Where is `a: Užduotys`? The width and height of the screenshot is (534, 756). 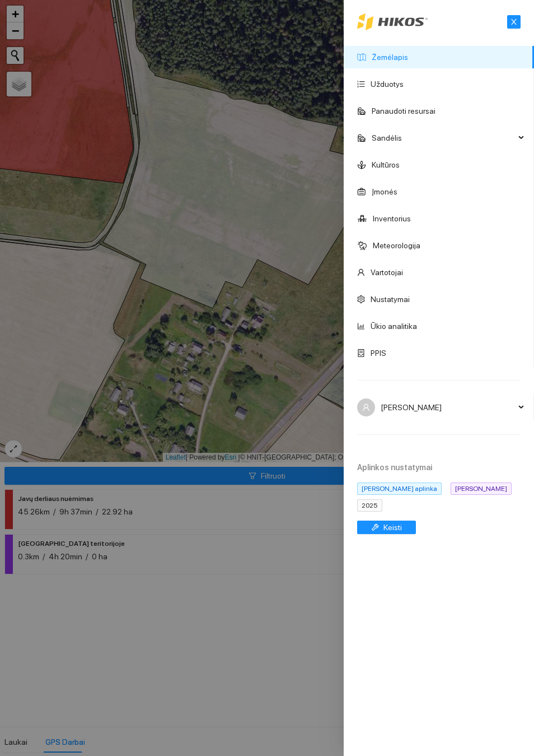
a: Užduotys is located at coordinates (387, 84).